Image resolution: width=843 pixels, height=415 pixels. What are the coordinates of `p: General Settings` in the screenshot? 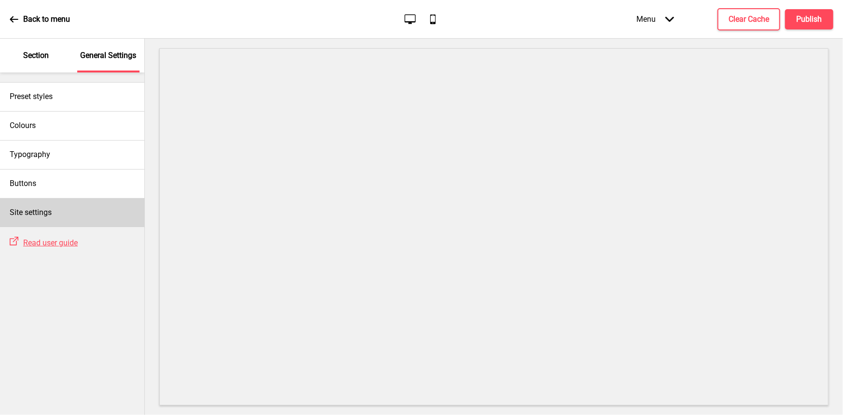 It's located at (108, 56).